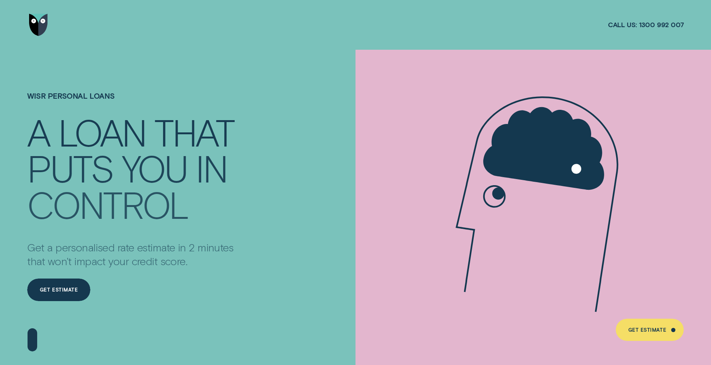 This screenshot has width=711, height=365. I want to click on span: 1300 992 007, so click(661, 25).